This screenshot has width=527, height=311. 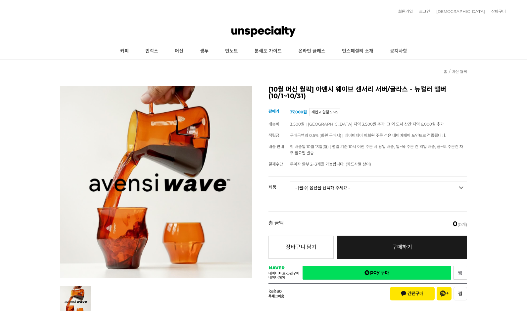 I want to click on span: 적립금, so click(x=274, y=135).